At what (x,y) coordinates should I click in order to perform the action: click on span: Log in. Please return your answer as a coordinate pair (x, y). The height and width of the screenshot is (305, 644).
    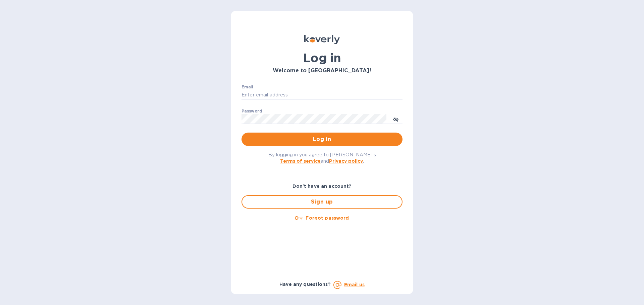
    Looking at the image, I should click on (322, 140).